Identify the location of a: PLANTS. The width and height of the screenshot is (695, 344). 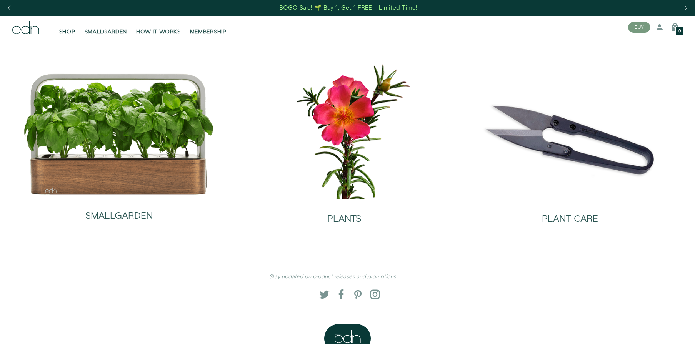
(344, 215).